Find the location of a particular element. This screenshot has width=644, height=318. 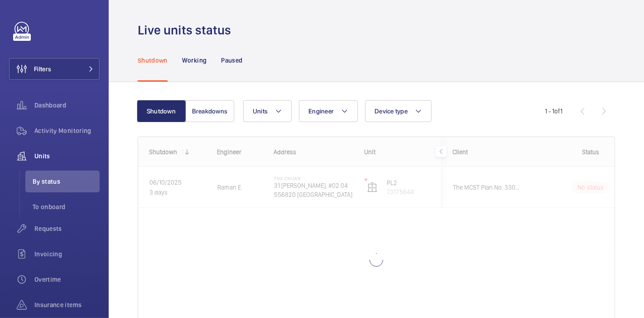

span: By status is located at coordinates (66, 181).